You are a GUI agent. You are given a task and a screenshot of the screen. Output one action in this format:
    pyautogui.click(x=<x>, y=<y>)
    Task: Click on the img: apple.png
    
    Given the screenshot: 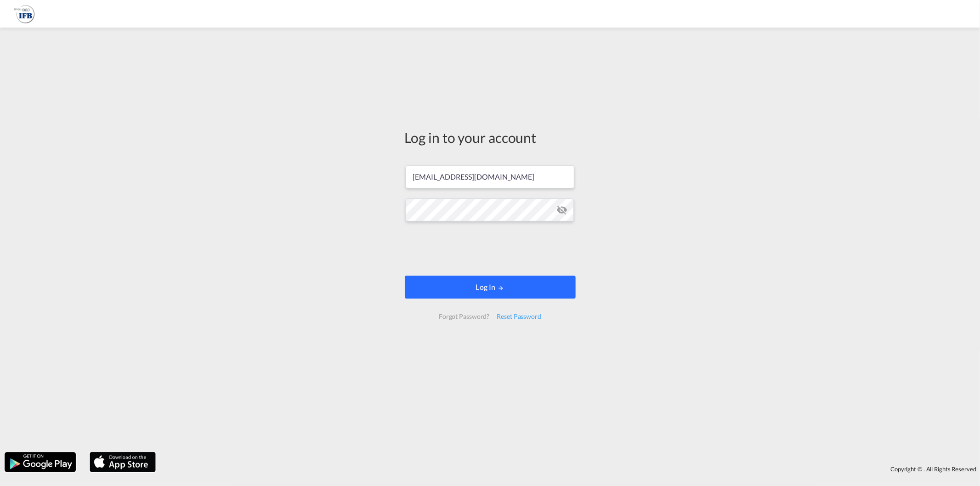 What is the action you would take?
    pyautogui.click(x=123, y=462)
    